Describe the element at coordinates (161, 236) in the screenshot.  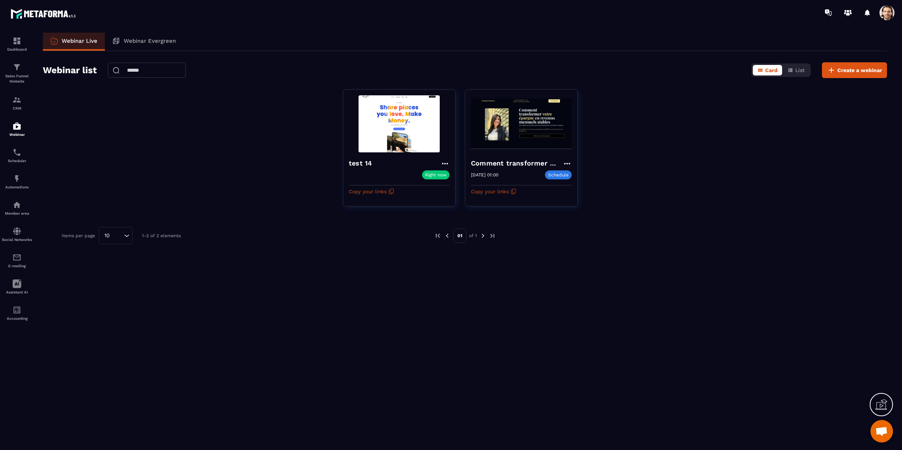
I see `p: 1-2 of 2 elements` at that location.